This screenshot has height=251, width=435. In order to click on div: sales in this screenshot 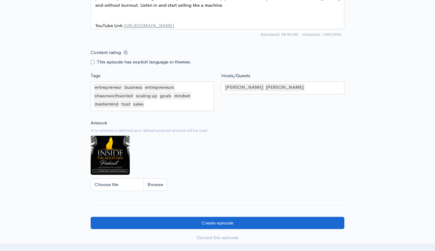, I will do `click(138, 104)`.